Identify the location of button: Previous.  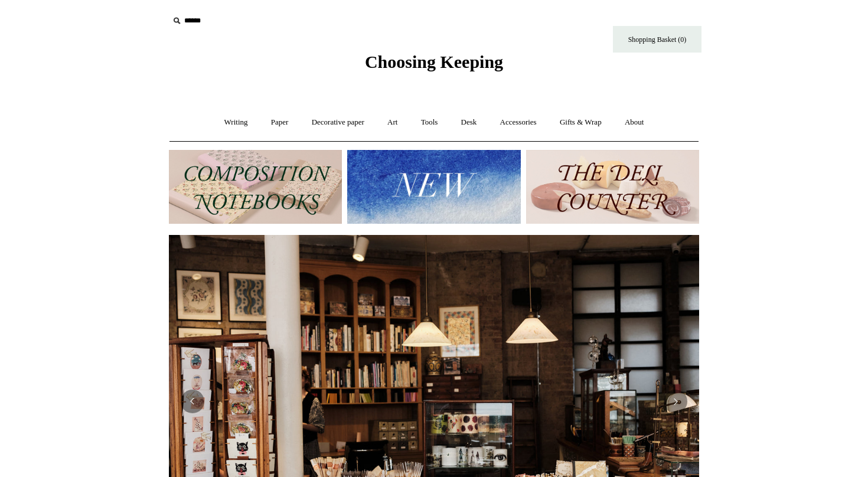
(193, 401).